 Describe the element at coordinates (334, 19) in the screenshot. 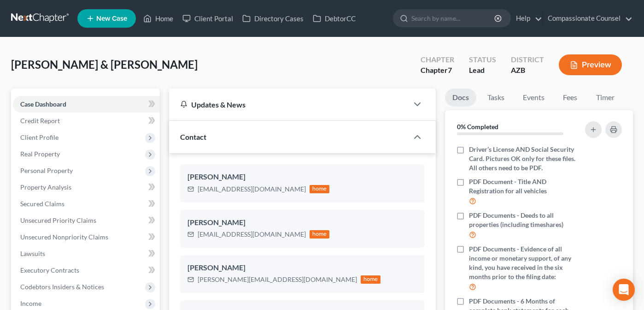

I see `a: DebtorCC` at that location.